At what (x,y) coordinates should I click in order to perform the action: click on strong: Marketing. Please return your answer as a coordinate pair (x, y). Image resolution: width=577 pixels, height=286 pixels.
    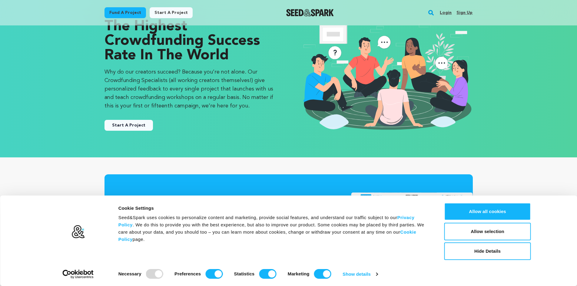
    Looking at the image, I should click on (299, 274).